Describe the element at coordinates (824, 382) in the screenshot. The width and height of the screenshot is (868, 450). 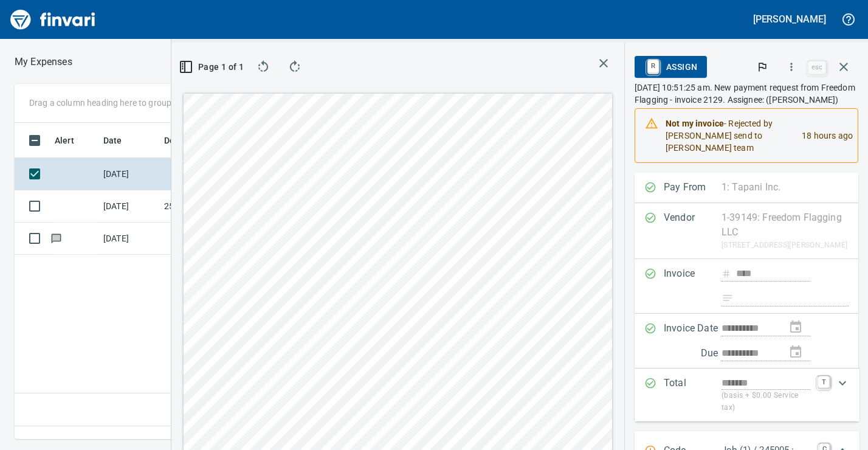
I see `a: T` at that location.